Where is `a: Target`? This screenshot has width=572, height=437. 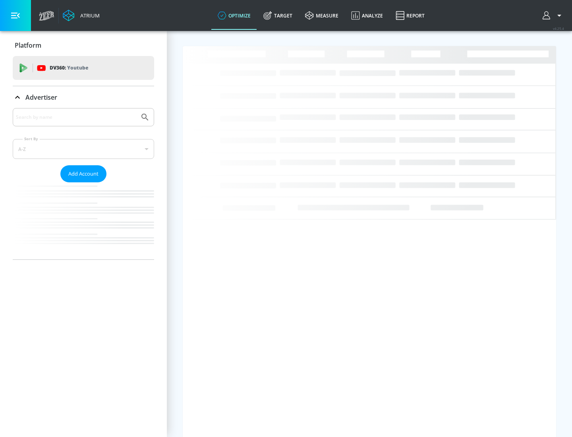 a: Target is located at coordinates (278, 15).